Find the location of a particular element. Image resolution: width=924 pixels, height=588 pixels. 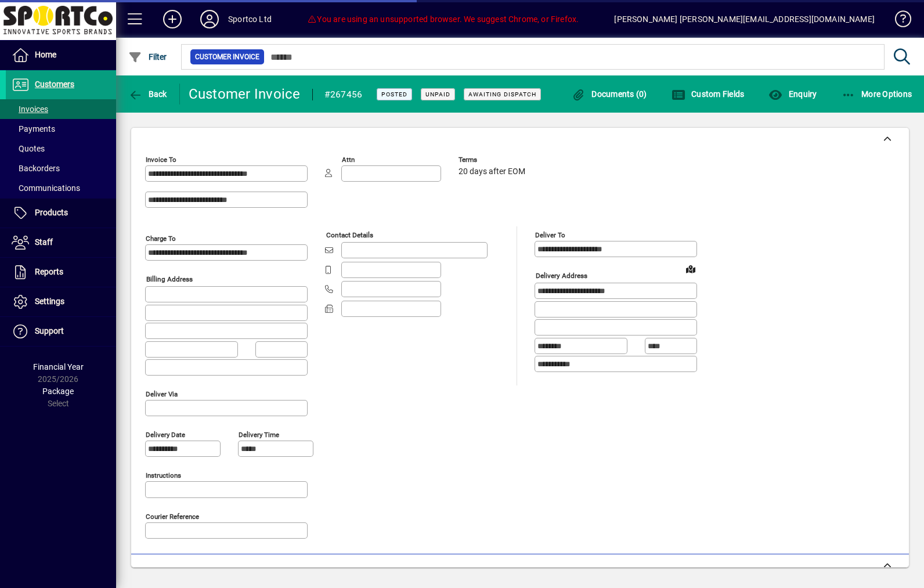

span: You are using an unsupported browser. We suggest Chrome, or Firefox. is located at coordinates (442, 20).